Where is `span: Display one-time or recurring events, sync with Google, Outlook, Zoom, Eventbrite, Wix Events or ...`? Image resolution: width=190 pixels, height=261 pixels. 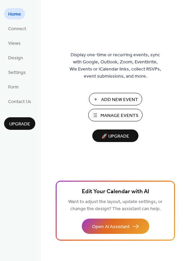 span: Display one-time or recurring events, sync with Google, Outlook, Zoom, Eventbrite, Wix Events or ... is located at coordinates (115, 66).